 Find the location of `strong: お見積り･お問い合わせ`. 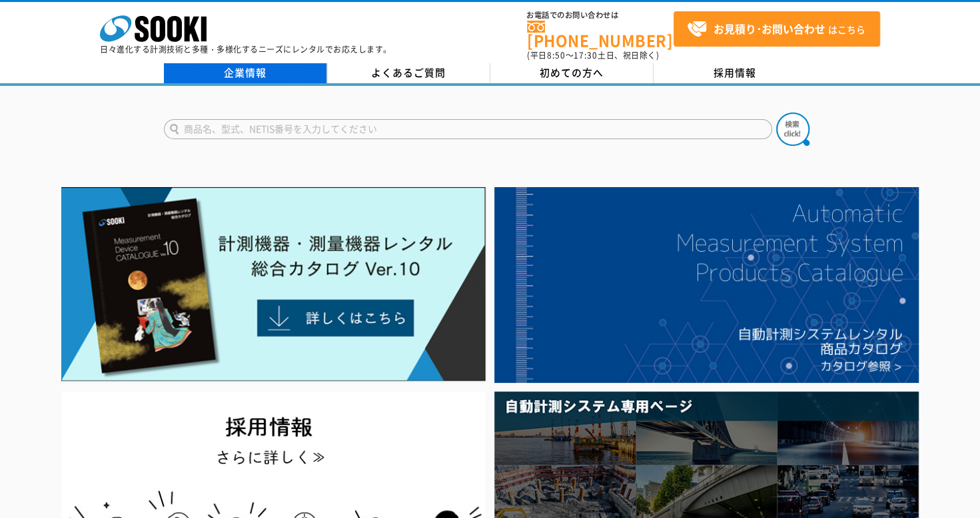

strong: お見積り･お問い合わせ is located at coordinates (769, 29).